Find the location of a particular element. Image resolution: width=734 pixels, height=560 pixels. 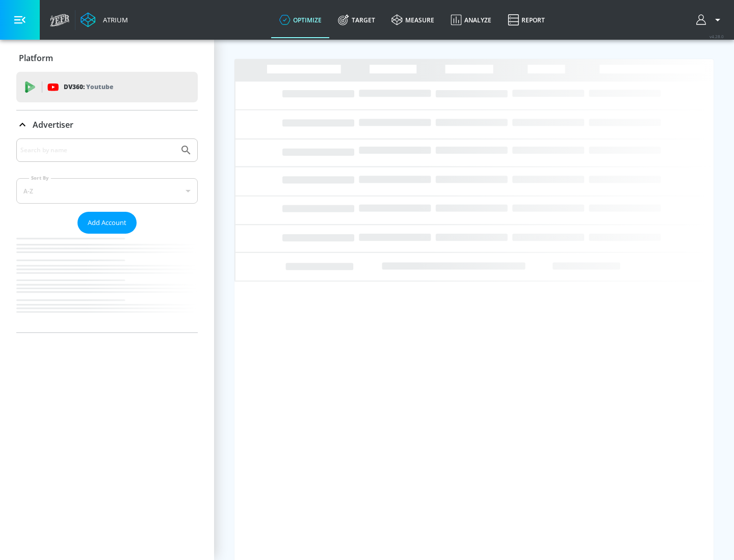

a: Atrium is located at coordinates (104, 20).